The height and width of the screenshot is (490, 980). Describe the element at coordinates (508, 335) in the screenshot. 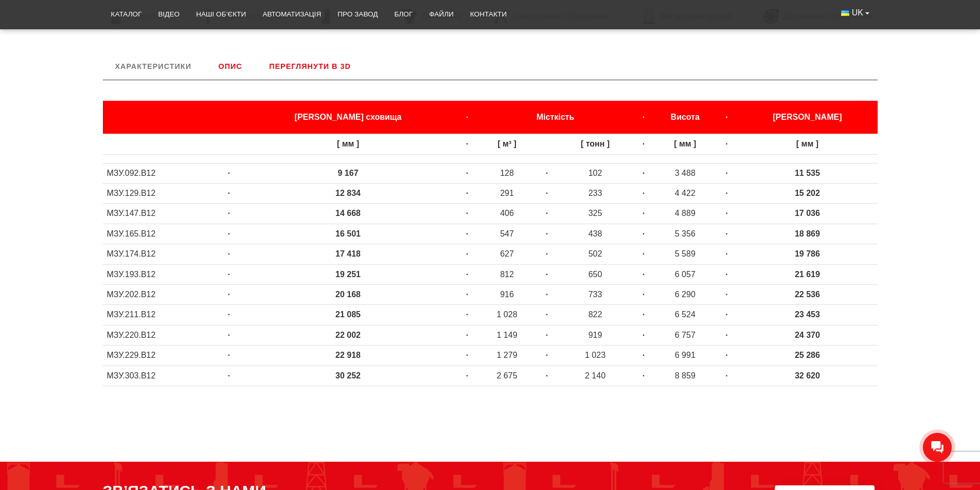

I see `td: 1 149` at that location.